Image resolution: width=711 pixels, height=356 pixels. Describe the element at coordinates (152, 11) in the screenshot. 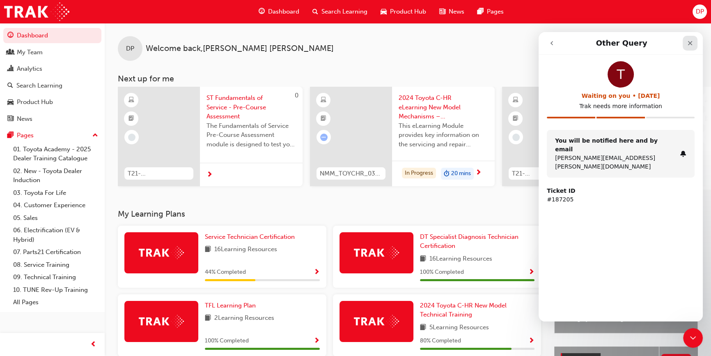

I see `div: Close` at that location.